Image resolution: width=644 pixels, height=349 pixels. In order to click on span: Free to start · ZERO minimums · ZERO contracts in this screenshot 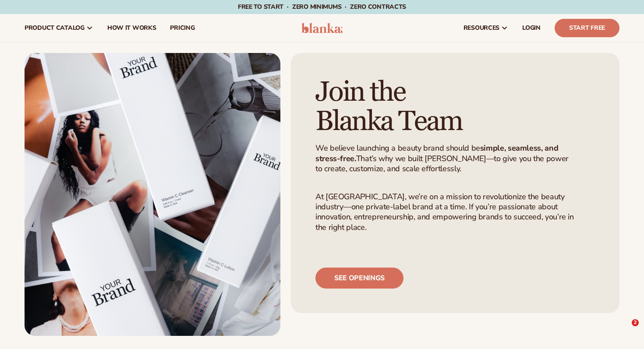, I will do `click(322, 6)`.